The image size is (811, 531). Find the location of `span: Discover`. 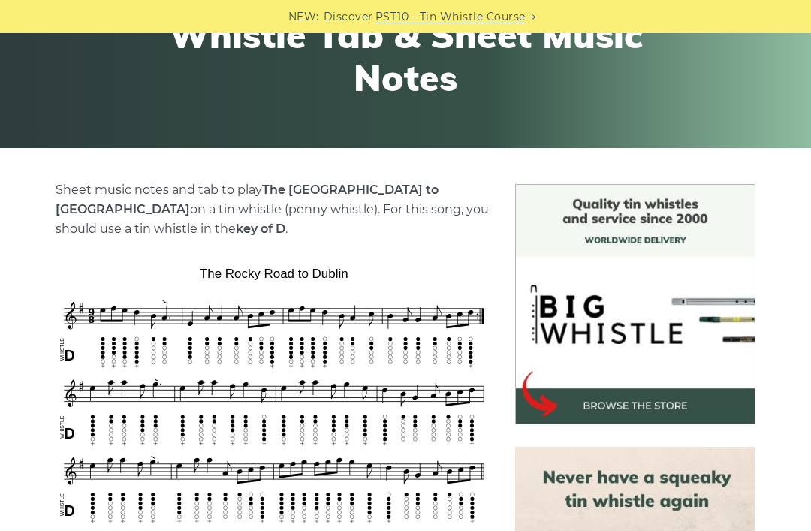

span: Discover is located at coordinates (348, 17).